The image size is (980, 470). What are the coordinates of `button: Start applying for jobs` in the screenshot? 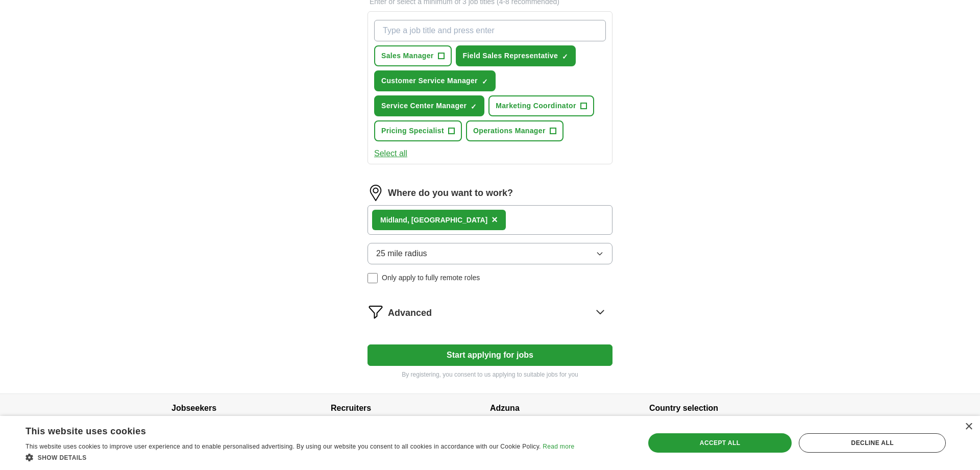 It's located at (490, 356).